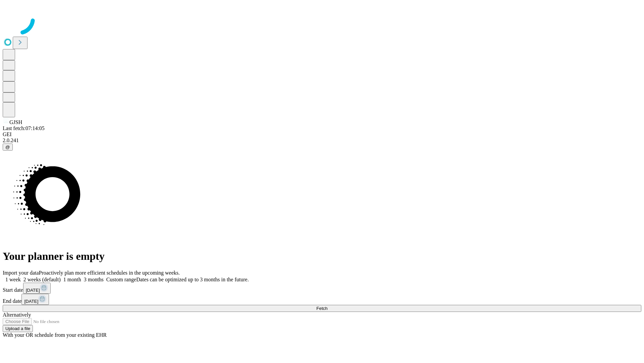 Image resolution: width=644 pixels, height=363 pixels. Describe the element at coordinates (17, 315) in the screenshot. I see `span: Alternatively` at that location.